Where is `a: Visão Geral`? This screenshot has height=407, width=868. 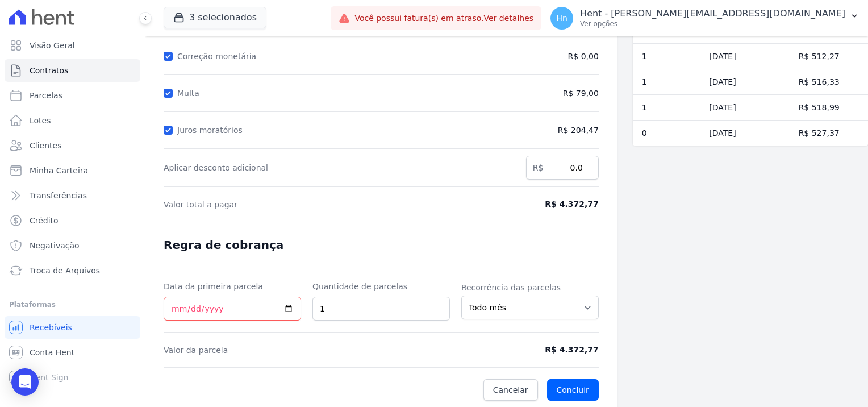 a: Visão Geral is located at coordinates (72, 46).